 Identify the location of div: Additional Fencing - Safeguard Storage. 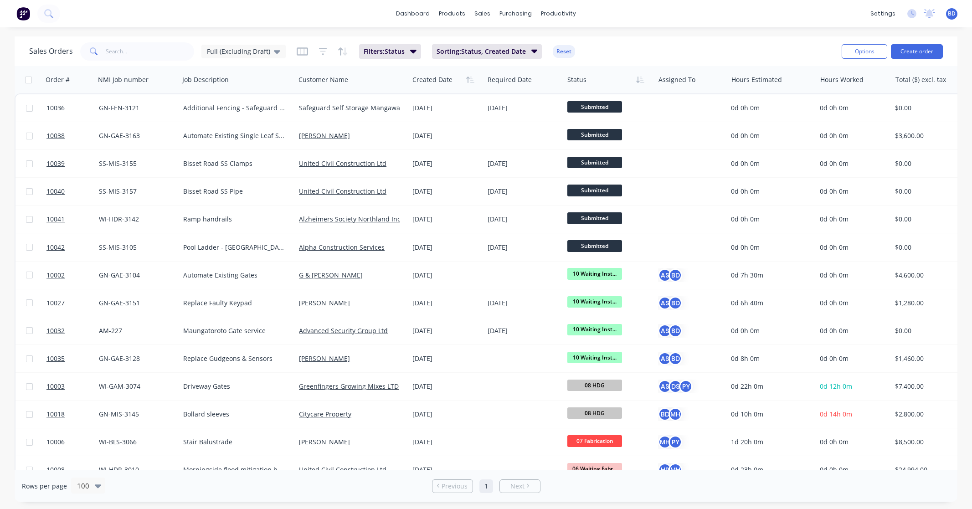
(235, 108).